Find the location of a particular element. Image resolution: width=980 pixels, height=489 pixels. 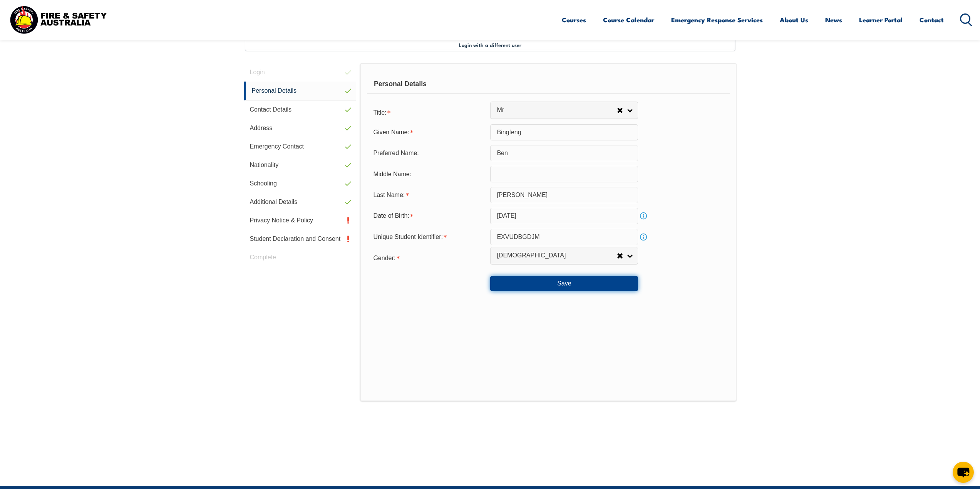

div: Given Name is required. is located at coordinates (428, 133).